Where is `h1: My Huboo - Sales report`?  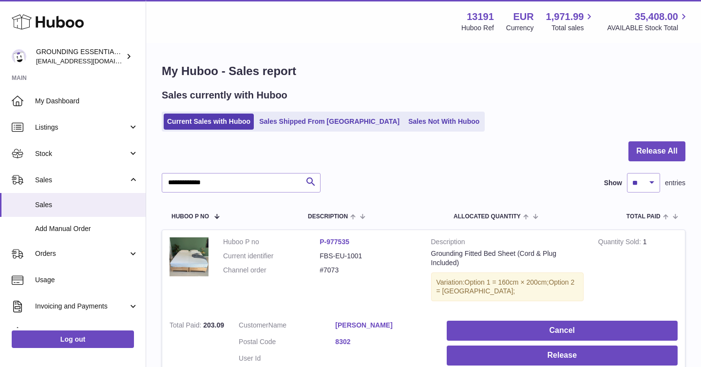
h1: My Huboo - Sales report is located at coordinates (424, 71).